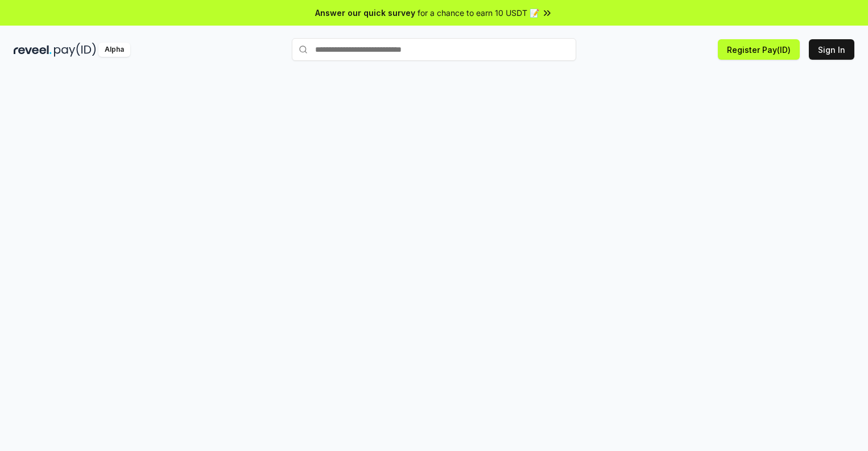 This screenshot has height=451, width=868. What do you see at coordinates (75, 49) in the screenshot?
I see `img: pay_id` at bounding box center [75, 49].